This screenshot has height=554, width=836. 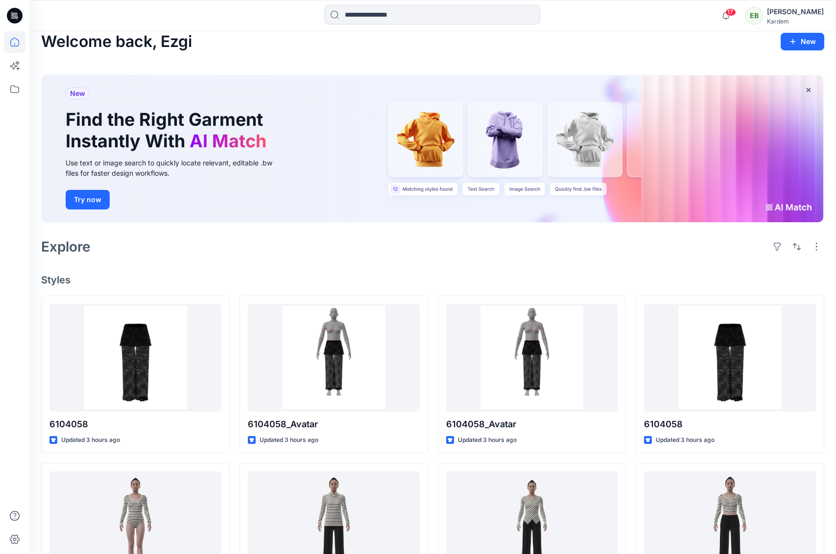 I want to click on h2: Explore, so click(x=66, y=247).